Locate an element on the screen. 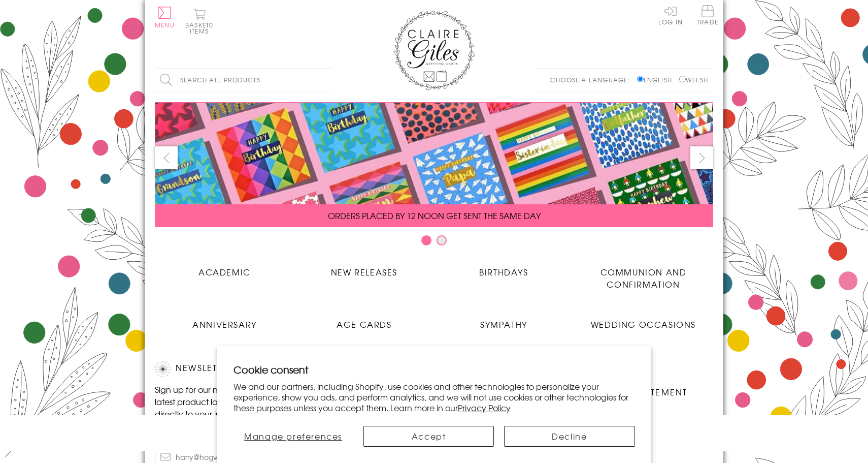 The width and height of the screenshot is (868, 463). a: Wedding Occasions is located at coordinates (644, 320).